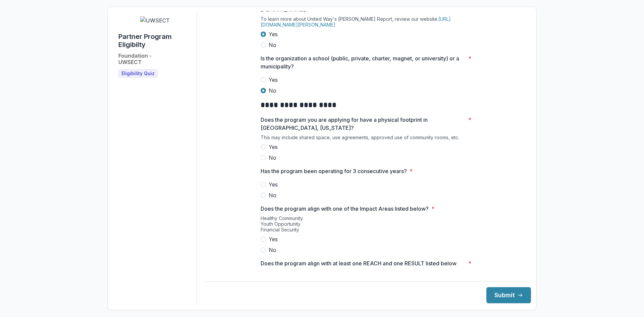 This screenshot has width=644, height=317. What do you see at coordinates (363, 267) in the screenshot?
I see `p: Does the program align with at least one REACH and one RESULT listed below from the impact area t...` at bounding box center [363, 267].